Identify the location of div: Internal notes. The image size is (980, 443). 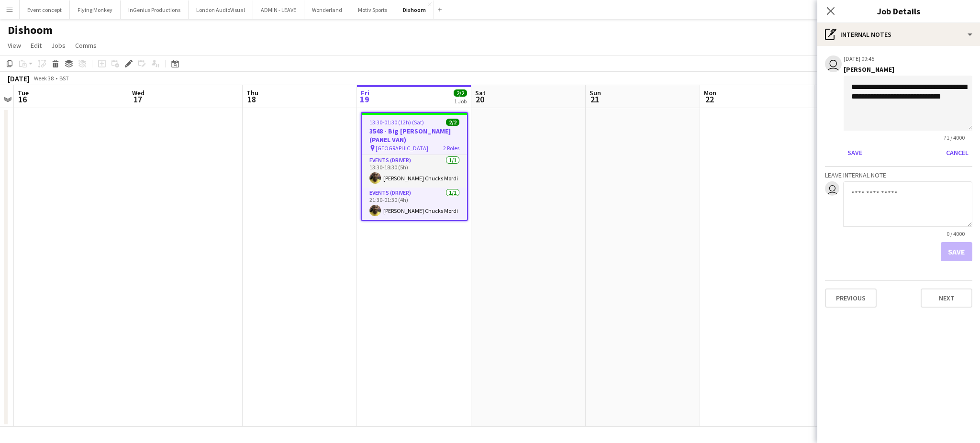
(899, 34).